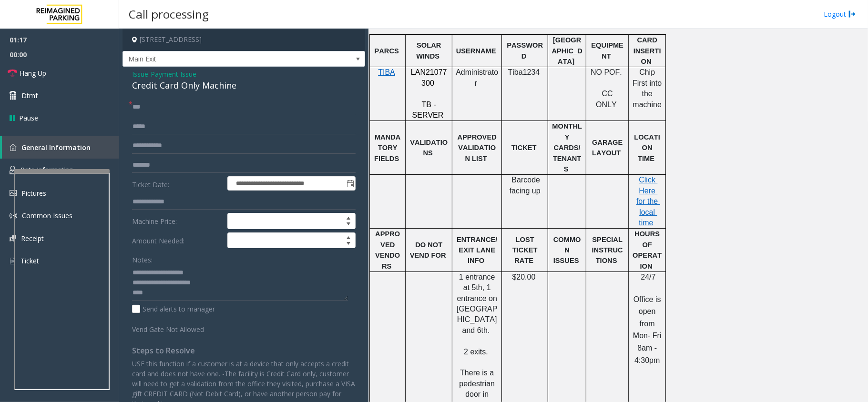  What do you see at coordinates (477, 250) in the screenshot?
I see `span: ENTRANCE/EXIT LANE INFO` at bounding box center [477, 250].